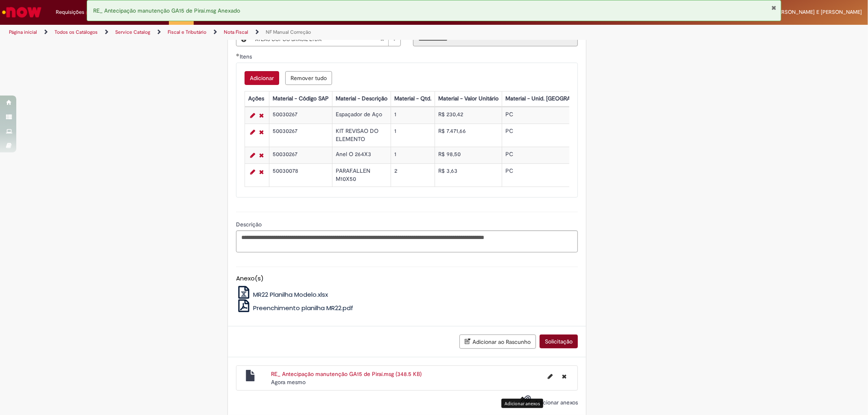 The height and width of the screenshot is (415, 868). I want to click on td: R$ 98,50, so click(468, 155).